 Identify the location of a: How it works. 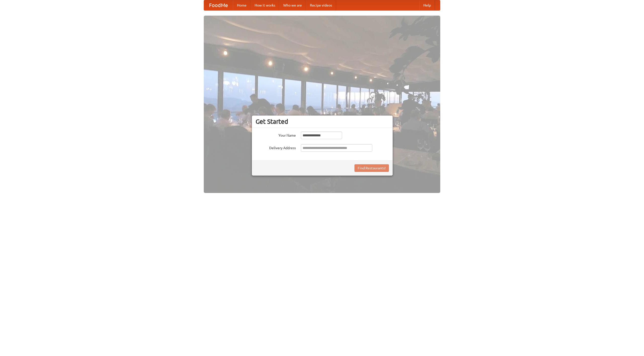
(265, 5).